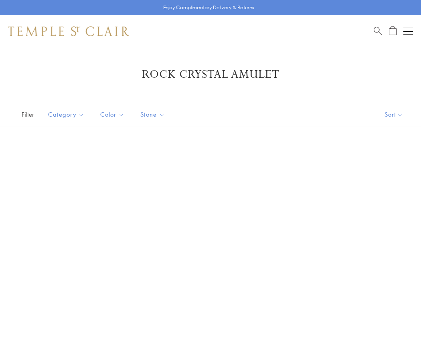 The image size is (421, 356). What do you see at coordinates (112, 114) in the screenshot?
I see `button: Color` at bounding box center [112, 114].